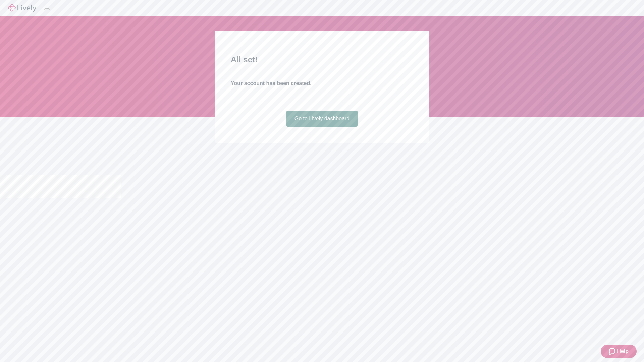 Image resolution: width=644 pixels, height=362 pixels. I want to click on svg: Zendesk support icon, so click(612, 351).